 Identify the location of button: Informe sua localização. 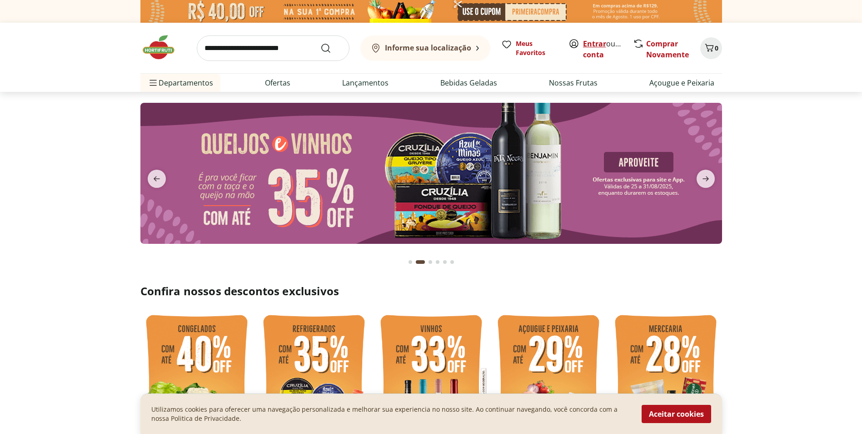
(425, 48).